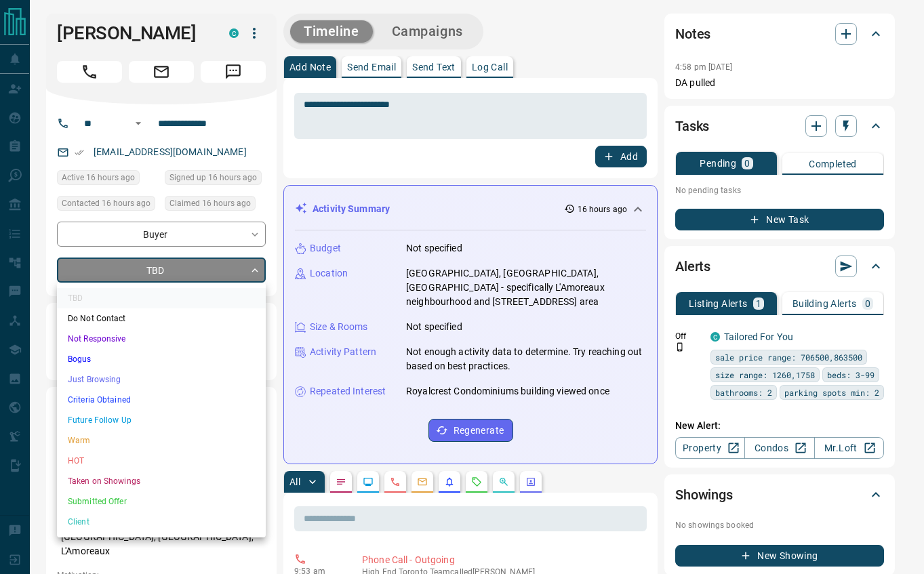  Describe the element at coordinates (162, 319) in the screenshot. I see `li: Do Not Contact` at that location.